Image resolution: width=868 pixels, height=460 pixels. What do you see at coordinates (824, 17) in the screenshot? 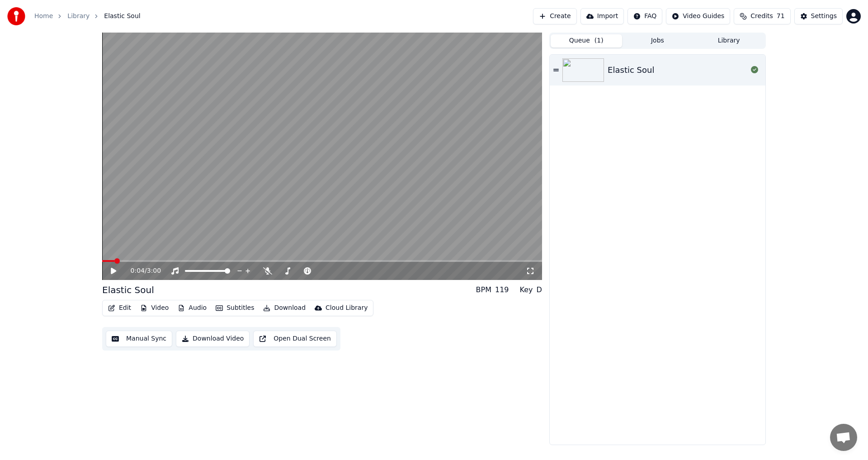
I see `div: Settings` at bounding box center [824, 17].